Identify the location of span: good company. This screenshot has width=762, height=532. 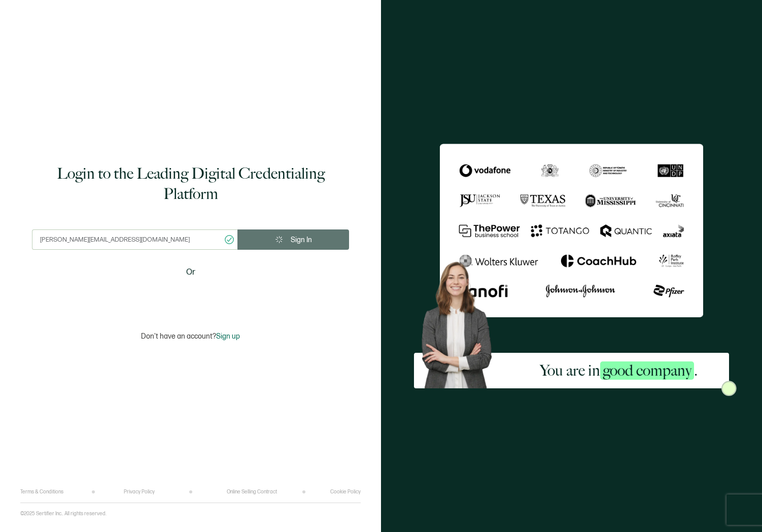
(647, 370).